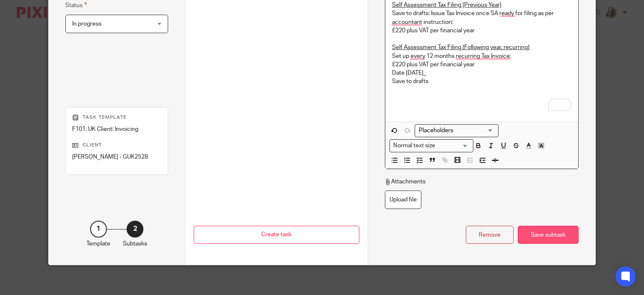  I want to click on div: 1, so click(99, 229).